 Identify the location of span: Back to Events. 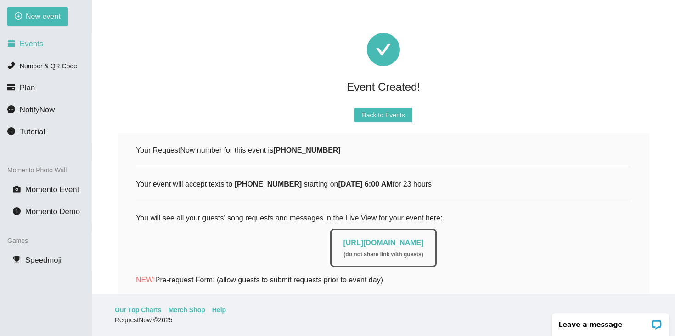
(383, 115).